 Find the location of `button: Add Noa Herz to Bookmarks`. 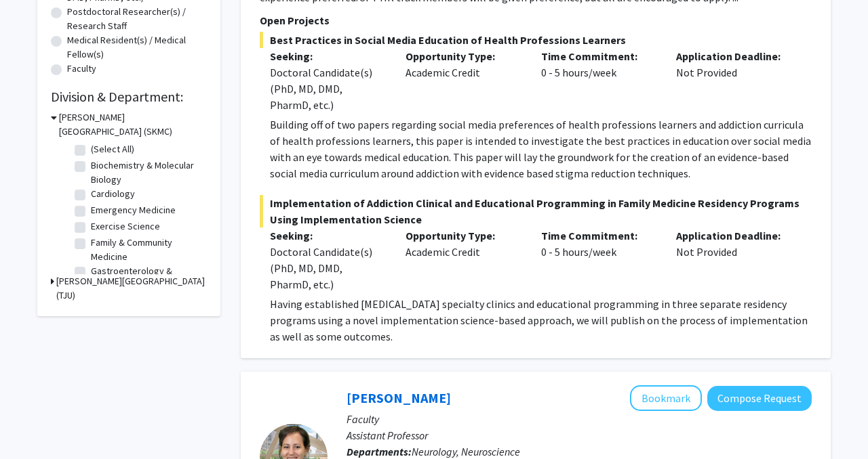

button: Add Noa Herz to Bookmarks is located at coordinates (666, 399).